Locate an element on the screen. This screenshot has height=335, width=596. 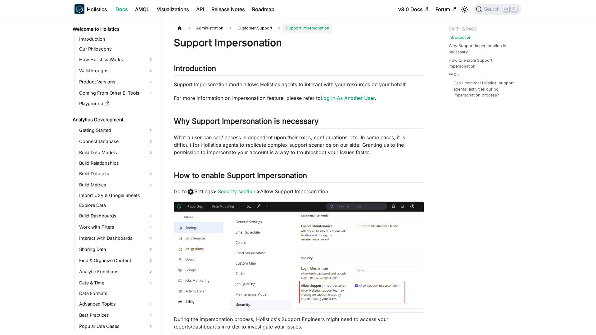
span: Support Impersonation is located at coordinates (307, 28).